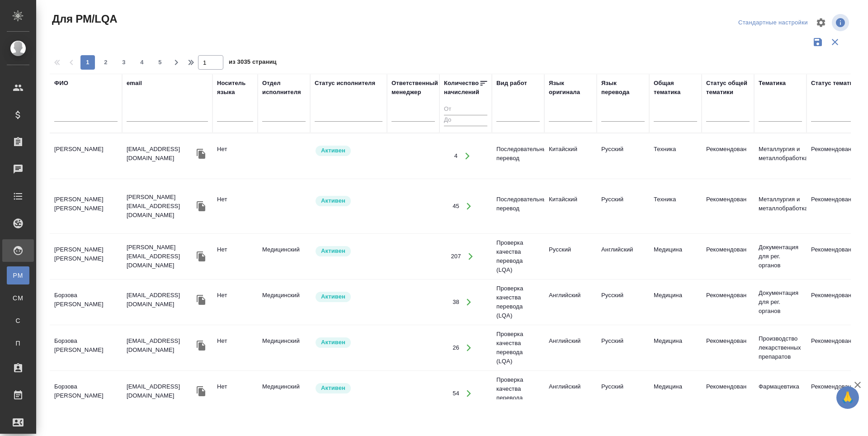  What do you see at coordinates (456, 256) in the screenshot?
I see `div: 207` at bounding box center [456, 256].